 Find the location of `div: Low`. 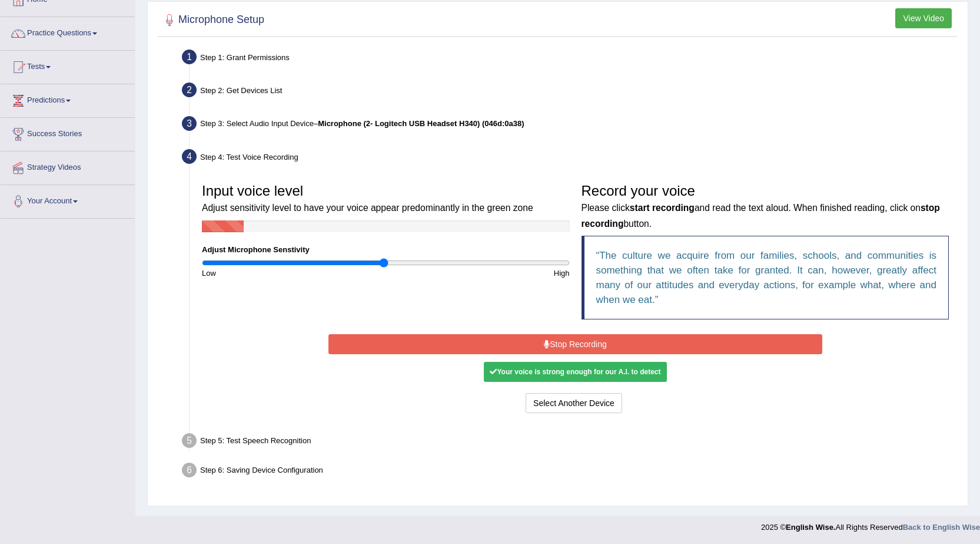

div: Low is located at coordinates (291, 272).